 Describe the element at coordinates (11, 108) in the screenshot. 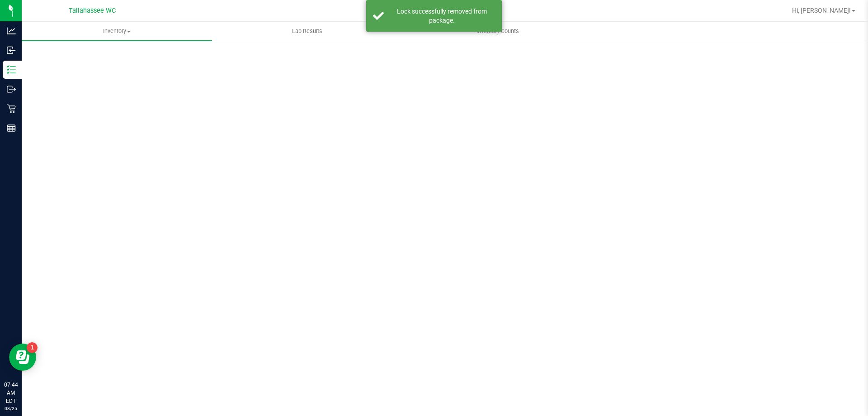

I see `inline-svg: Retail` at that location.